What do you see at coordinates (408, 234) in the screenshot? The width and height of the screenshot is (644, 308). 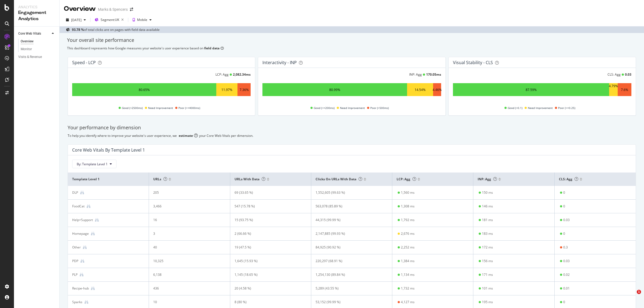 I see `div: 2,676 ms` at bounding box center [408, 234].